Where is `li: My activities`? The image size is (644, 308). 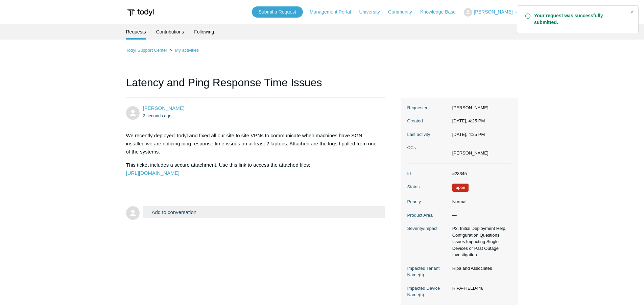
li: My activities is located at coordinates (184, 50).